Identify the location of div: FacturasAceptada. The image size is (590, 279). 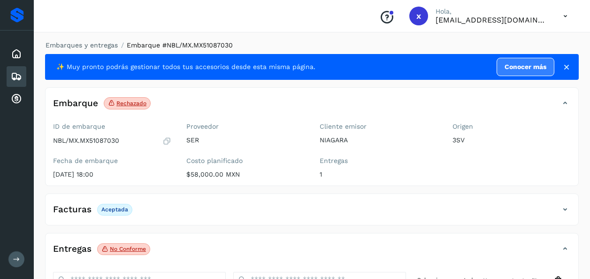
(312, 213).